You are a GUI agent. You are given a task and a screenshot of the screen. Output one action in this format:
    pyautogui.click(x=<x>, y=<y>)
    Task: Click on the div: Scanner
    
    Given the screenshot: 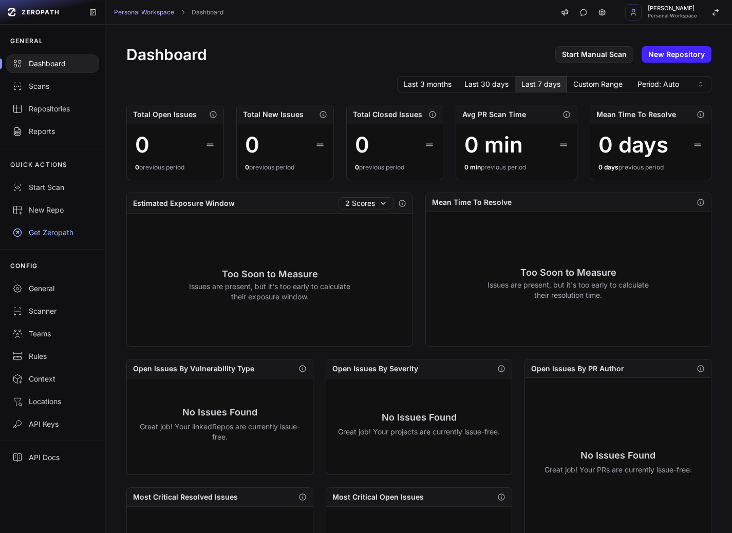 What is the action you would take?
    pyautogui.click(x=52, y=311)
    